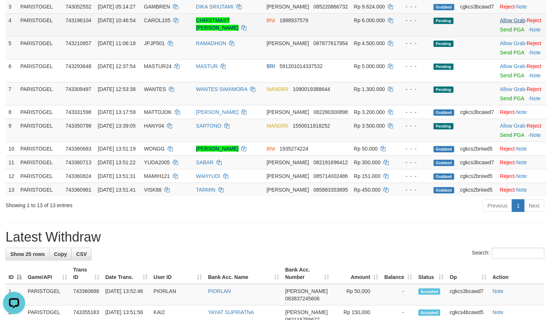 The height and width of the screenshot is (320, 550). Describe the element at coordinates (498, 206) in the screenshot. I see `a: Previous` at that location.